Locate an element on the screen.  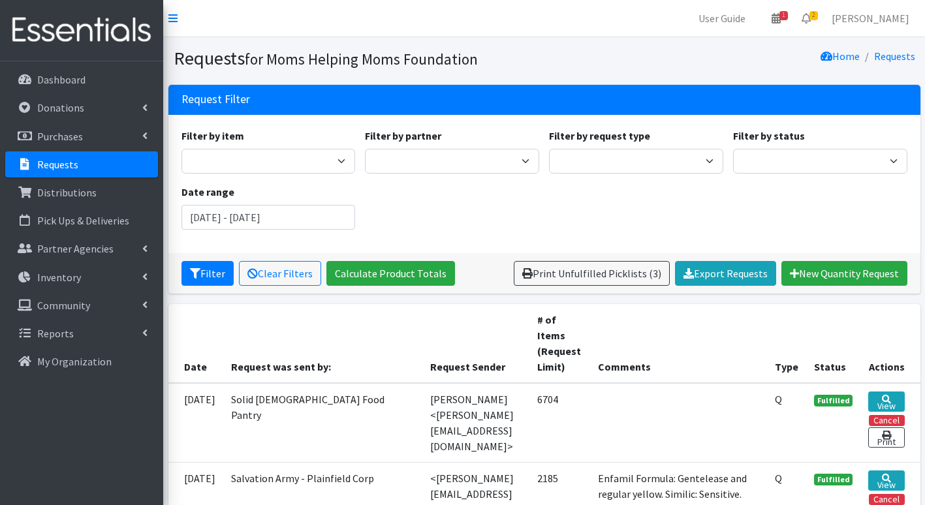
p: Donations is located at coordinates (61, 108).